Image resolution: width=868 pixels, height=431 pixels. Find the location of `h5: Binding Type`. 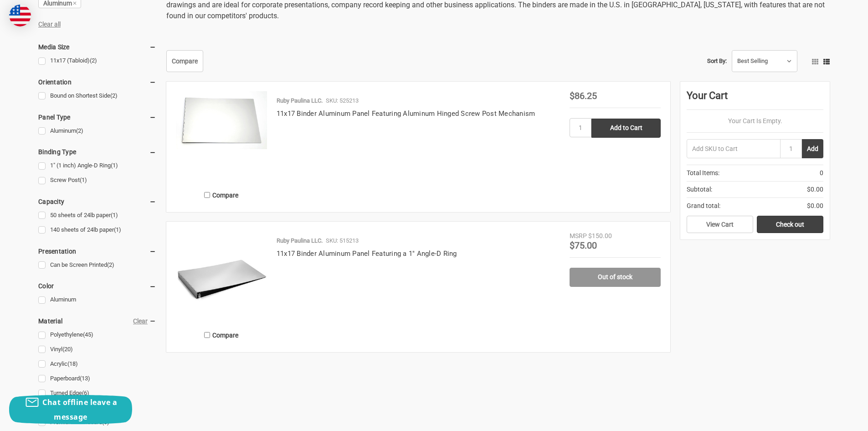

h5: Binding Type is located at coordinates (97, 152).